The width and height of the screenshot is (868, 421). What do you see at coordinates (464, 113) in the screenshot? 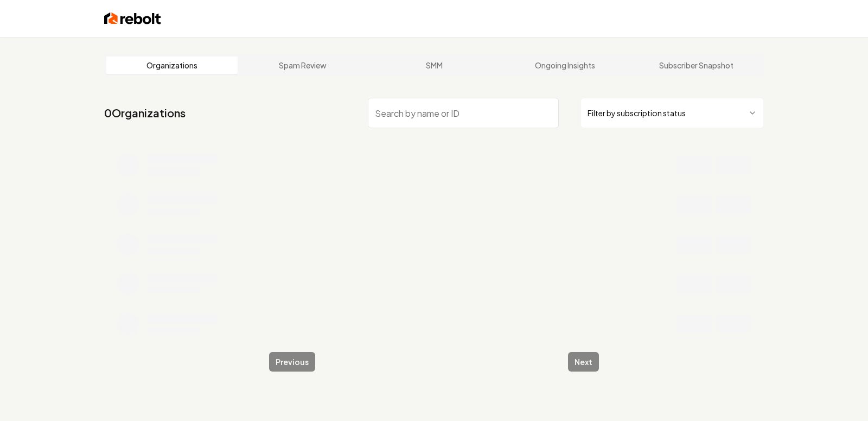
I see `input: Search by name or ID` at bounding box center [464, 113].